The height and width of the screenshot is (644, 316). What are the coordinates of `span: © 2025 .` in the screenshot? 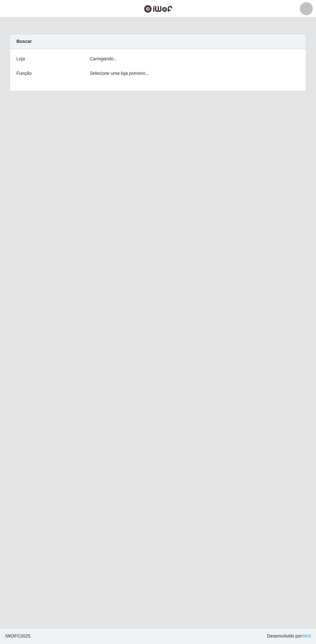 It's located at (19, 636).